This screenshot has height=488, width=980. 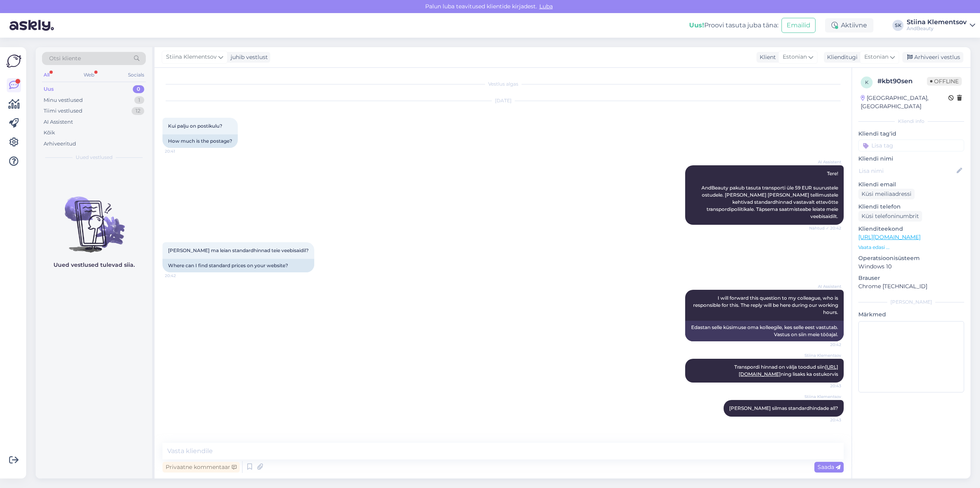 I want to click on div: SK, so click(x=898, y=25).